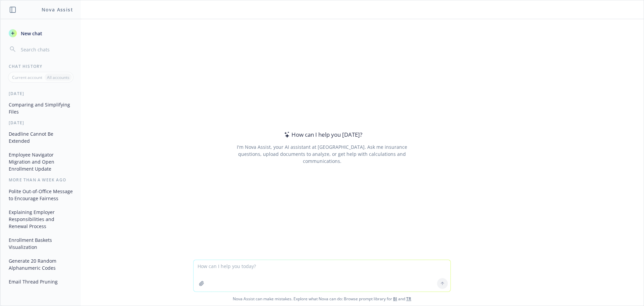 The height and width of the screenshot is (306, 644). What do you see at coordinates (395, 299) in the screenshot?
I see `a: BI` at bounding box center [395, 299].